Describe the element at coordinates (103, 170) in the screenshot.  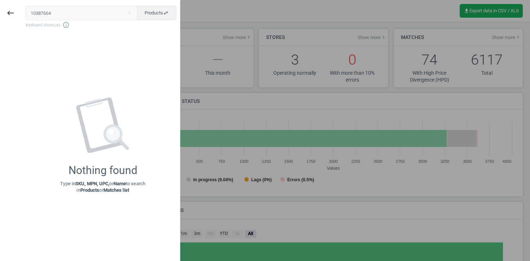
I see `div: Nothing found` at that location.